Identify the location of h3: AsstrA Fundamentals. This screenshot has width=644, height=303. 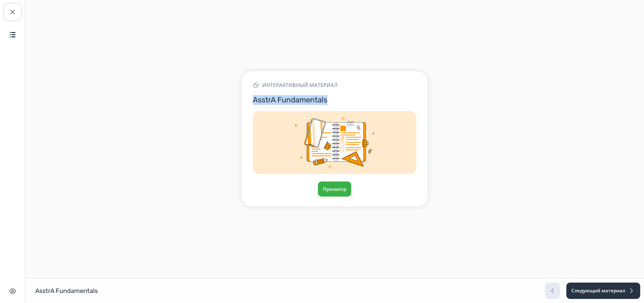
(335, 100).